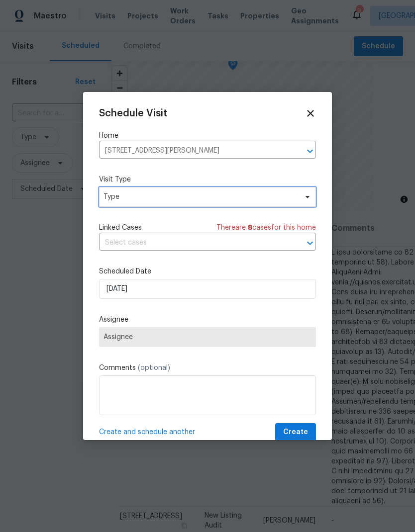 The width and height of the screenshot is (415, 532). What do you see at coordinates (207, 271) in the screenshot?
I see `label: Scheduled Date` at bounding box center [207, 271].